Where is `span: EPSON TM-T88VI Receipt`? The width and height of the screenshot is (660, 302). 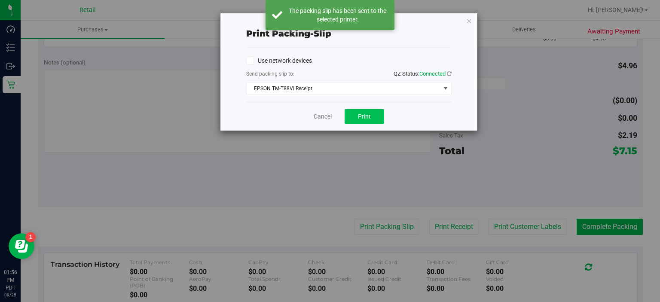
span: EPSON TM-T88VI Receipt is located at coordinates (343, 89).